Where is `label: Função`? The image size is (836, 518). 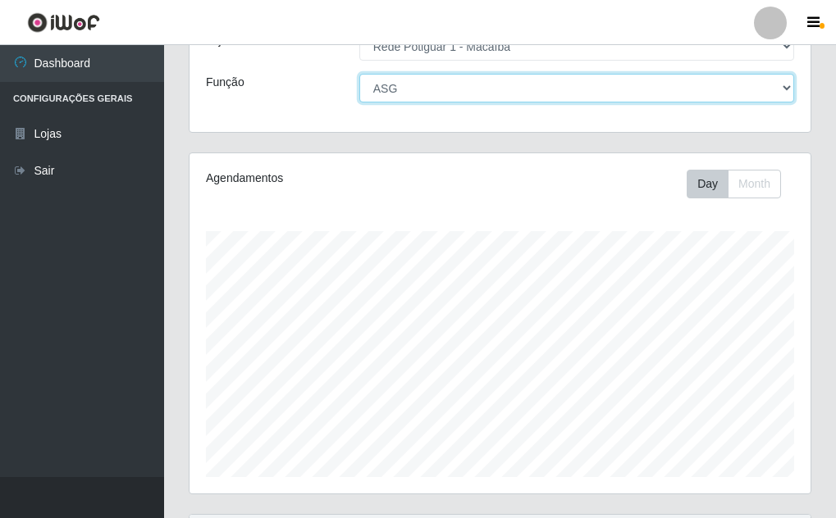 label: Função is located at coordinates (225, 82).